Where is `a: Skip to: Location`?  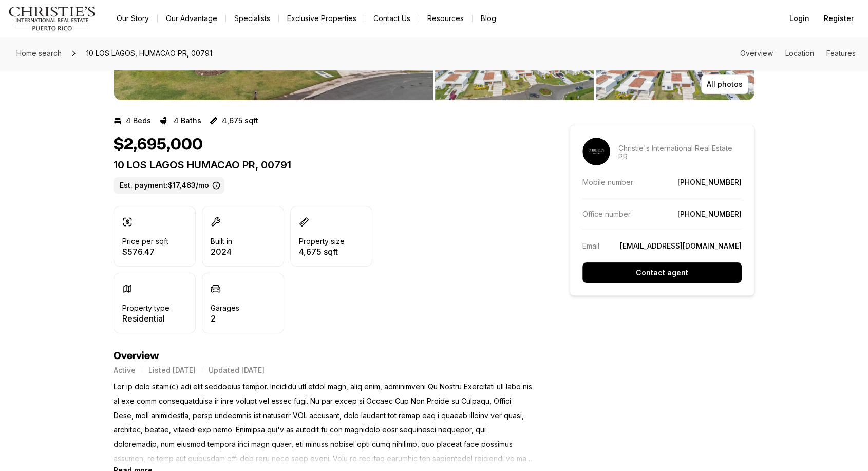
a: Skip to: Location is located at coordinates (799, 53).